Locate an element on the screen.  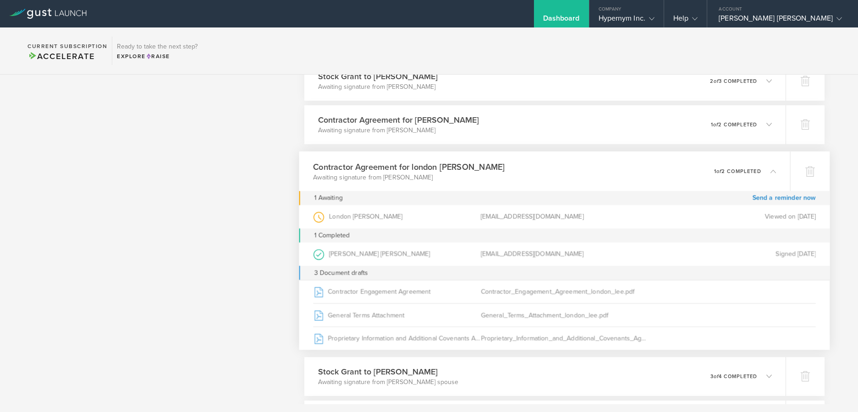
div: Proprietary_Information_and_Additional_Covenants_Agreement_london_lee.pdf is located at coordinates (565, 339).